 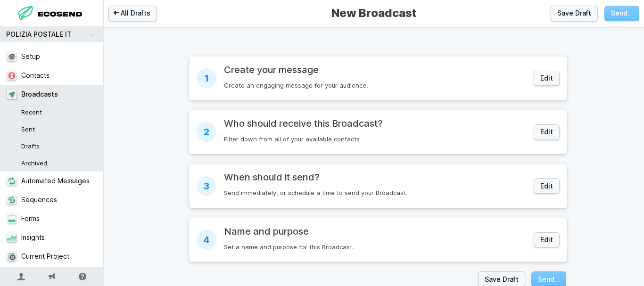 I want to click on a: All Drafts, so click(x=133, y=13).